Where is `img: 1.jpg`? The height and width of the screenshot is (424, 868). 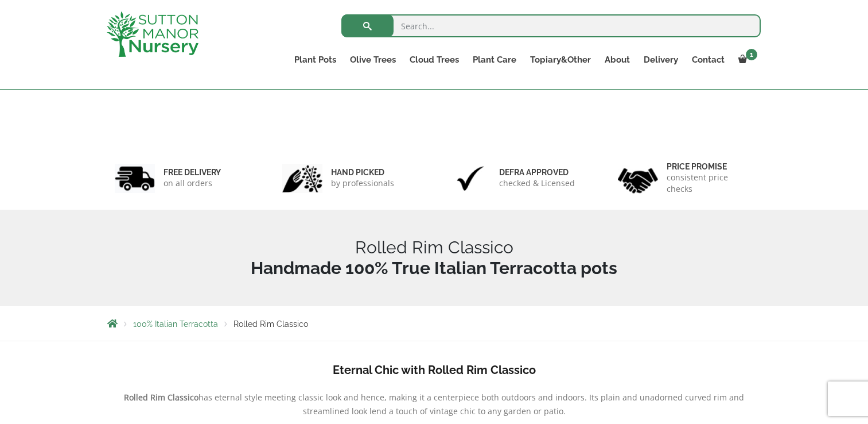
img: 1.jpg is located at coordinates (135, 178).